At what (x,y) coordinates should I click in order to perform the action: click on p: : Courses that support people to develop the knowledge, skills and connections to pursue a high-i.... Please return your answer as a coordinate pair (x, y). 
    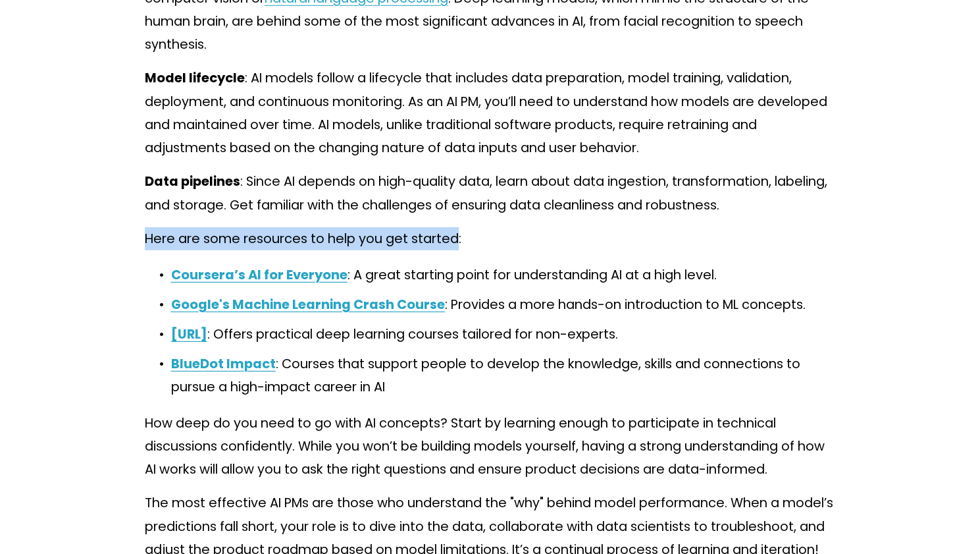
    Looking at the image, I should click on (504, 375).